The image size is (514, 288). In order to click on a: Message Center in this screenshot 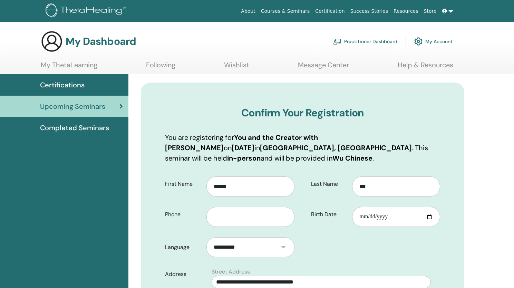, I will do `click(324, 67)`.